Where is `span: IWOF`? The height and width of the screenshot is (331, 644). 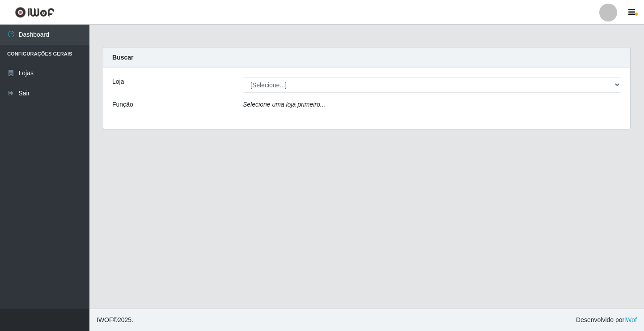
span: IWOF is located at coordinates (105, 320).